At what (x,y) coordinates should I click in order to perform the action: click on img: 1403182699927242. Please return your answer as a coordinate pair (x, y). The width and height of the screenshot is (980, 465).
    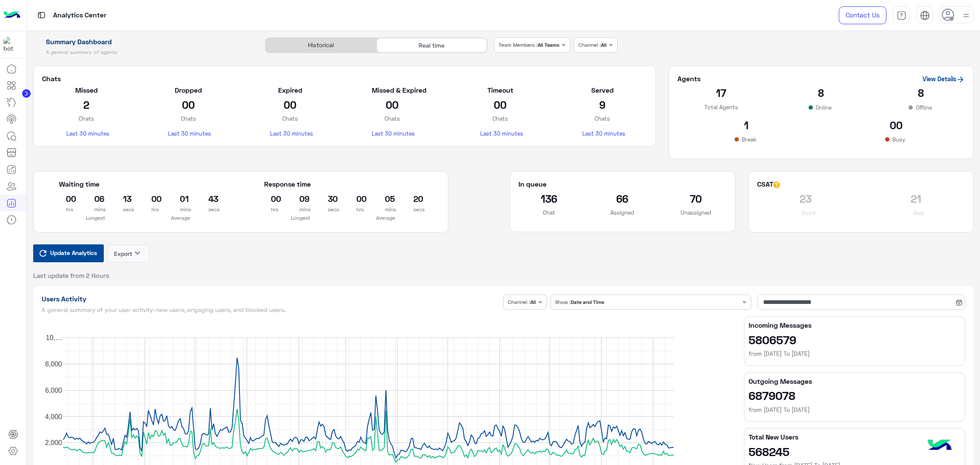
    Looking at the image, I should click on (11, 44).